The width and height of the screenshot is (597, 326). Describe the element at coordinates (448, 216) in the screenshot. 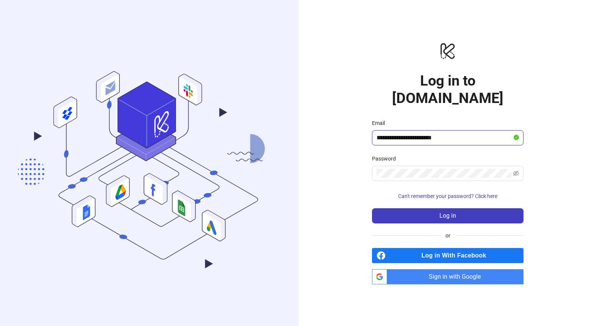

I see `span: Log in` at that location.